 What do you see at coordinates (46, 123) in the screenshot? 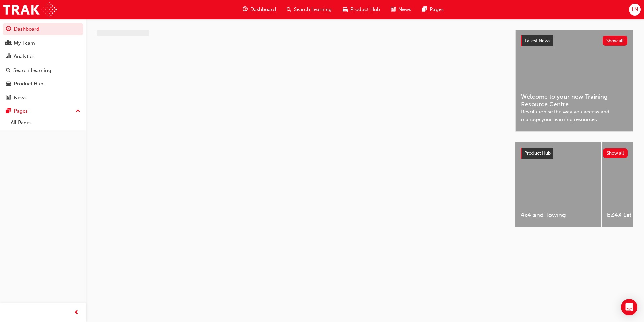
I see `a: All Pages` at bounding box center [46, 123].